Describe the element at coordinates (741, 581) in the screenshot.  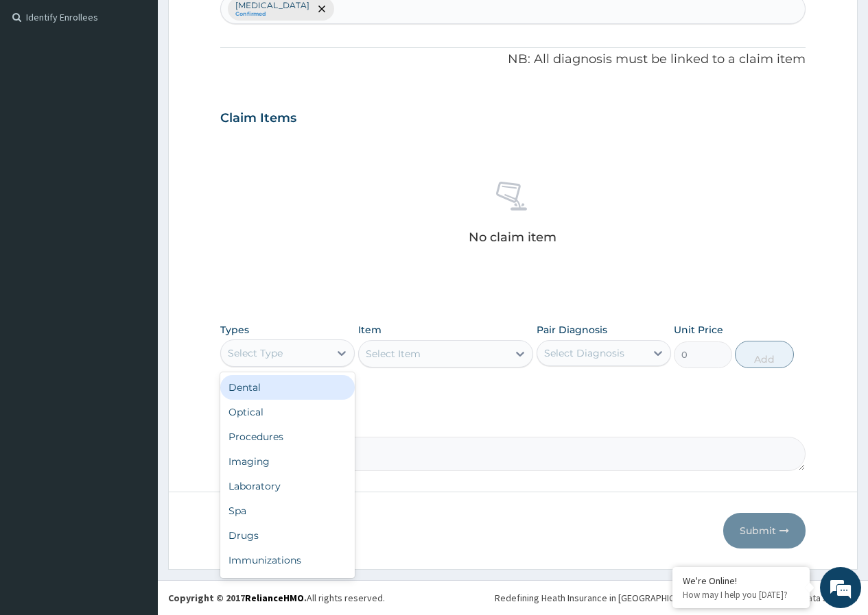
I see `div: We're Online!` at that location.